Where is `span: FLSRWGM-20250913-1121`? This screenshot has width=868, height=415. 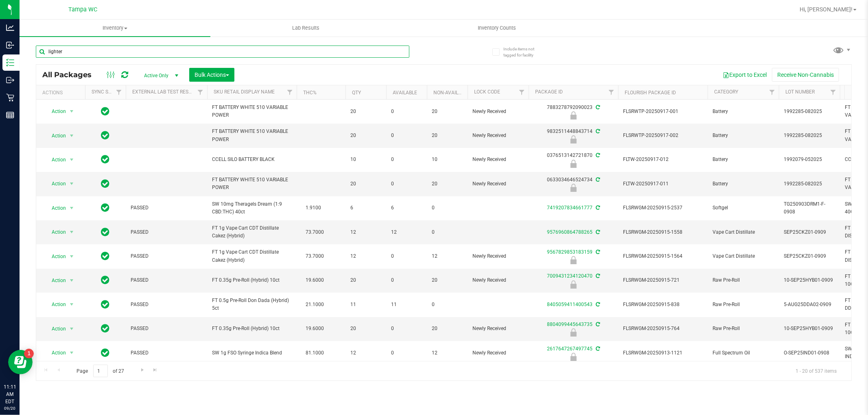
span: FLSRWGM-20250913-1121 is located at coordinates (663, 353).